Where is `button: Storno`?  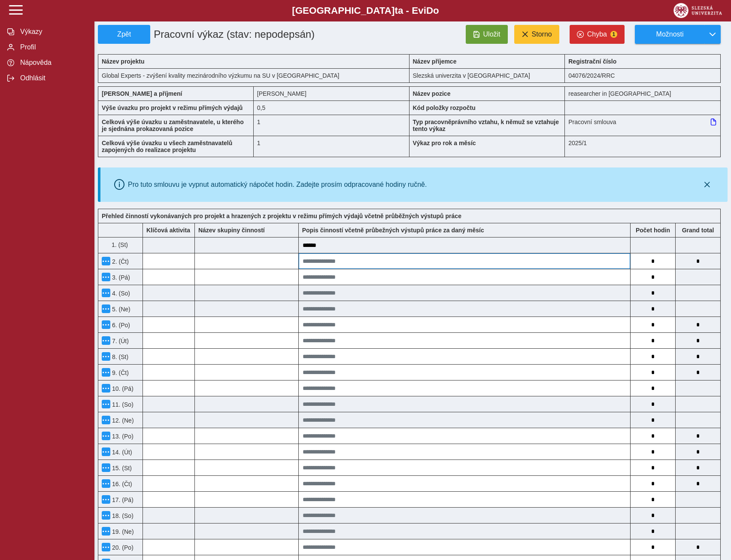 button: Storno is located at coordinates (537, 34).